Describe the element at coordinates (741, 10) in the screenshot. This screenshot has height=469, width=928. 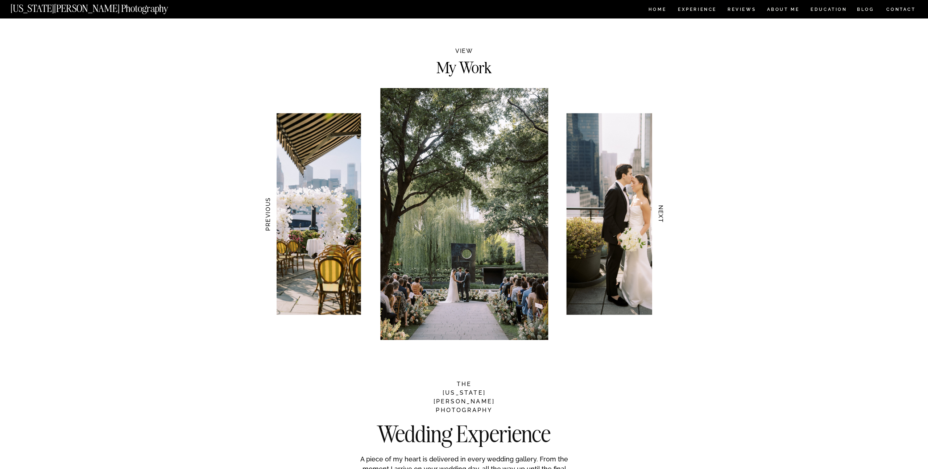
I see `nav: REVIEWS` at that location.